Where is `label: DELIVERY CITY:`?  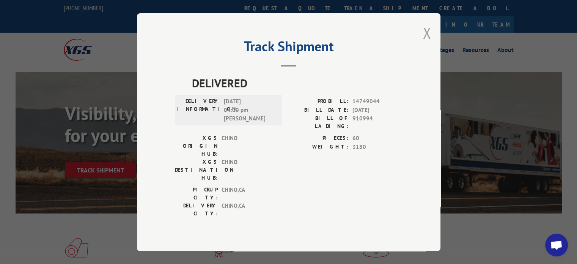 label: DELIVERY CITY: is located at coordinates (196, 209).